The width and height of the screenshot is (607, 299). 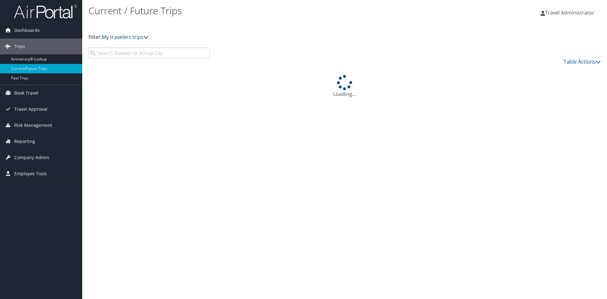 I want to click on img: airportal-logo.png, so click(x=46, y=11).